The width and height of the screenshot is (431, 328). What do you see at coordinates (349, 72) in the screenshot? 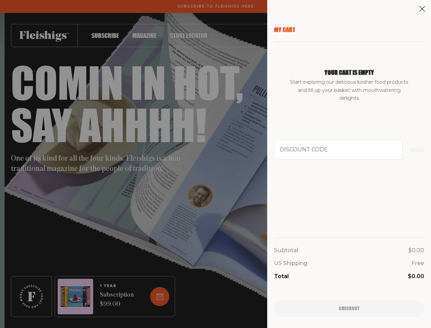
I see `h1: Your cart is empty` at bounding box center [349, 72].